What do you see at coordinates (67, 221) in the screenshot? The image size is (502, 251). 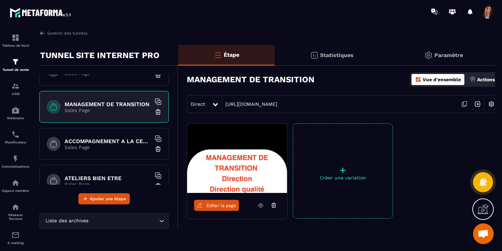 I see `span: Liste des archives` at bounding box center [67, 221].